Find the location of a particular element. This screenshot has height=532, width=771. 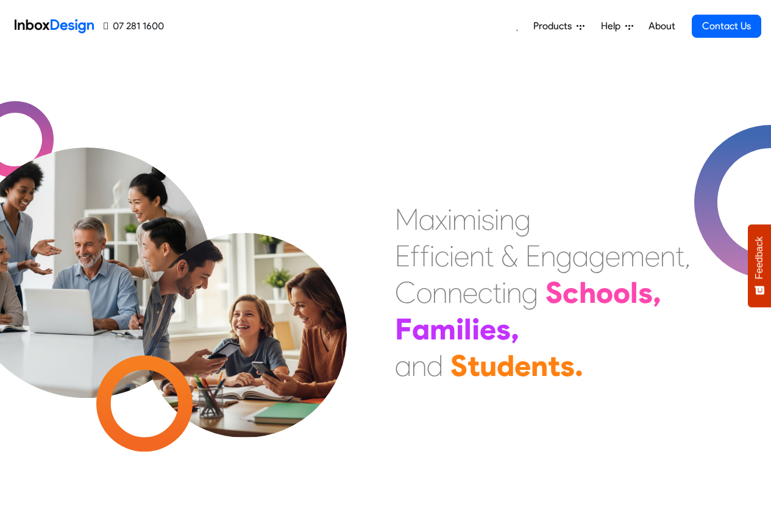

div: u is located at coordinates (488, 366).